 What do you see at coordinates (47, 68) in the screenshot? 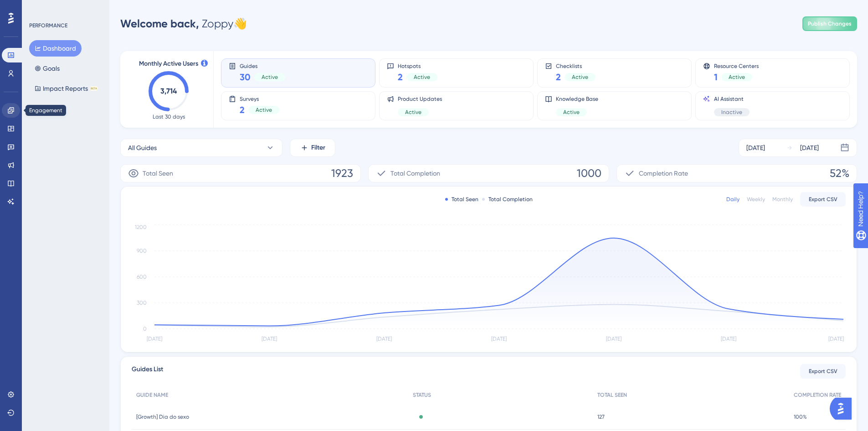
I see `button: Goals` at bounding box center [47, 68].